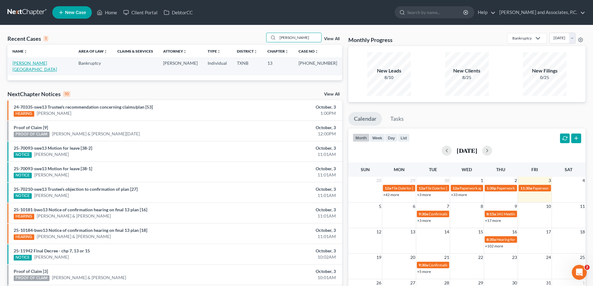 Image resolution: width=593 pixels, height=286 pixels. I want to click on a: +33 more, so click(459, 194).